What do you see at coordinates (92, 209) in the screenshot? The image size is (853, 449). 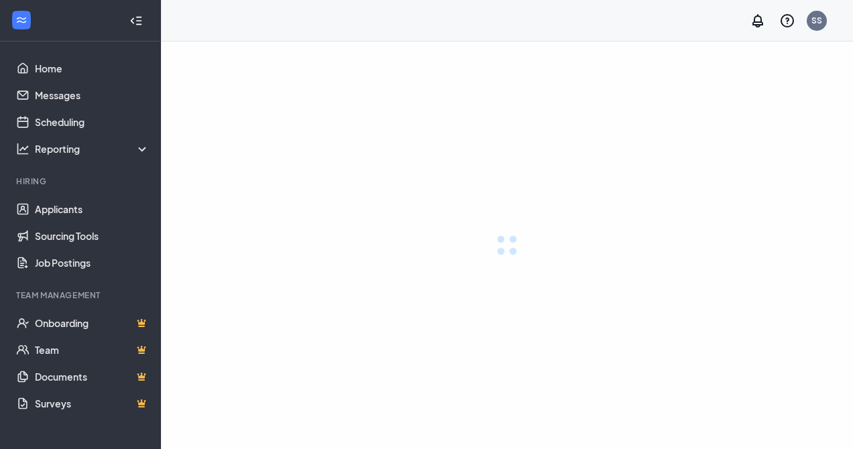 I see `a: Applicants` at bounding box center [92, 209].